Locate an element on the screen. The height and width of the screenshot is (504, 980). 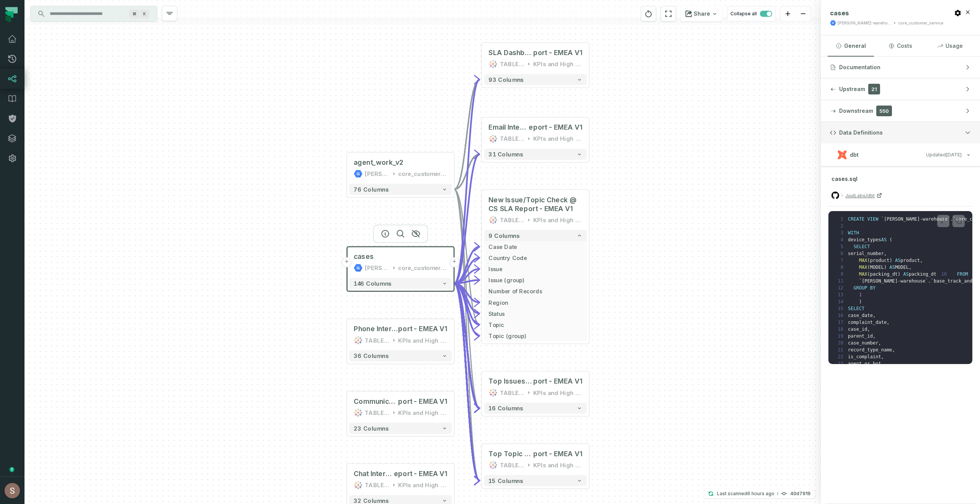
button: Region is located at coordinates (536, 302).